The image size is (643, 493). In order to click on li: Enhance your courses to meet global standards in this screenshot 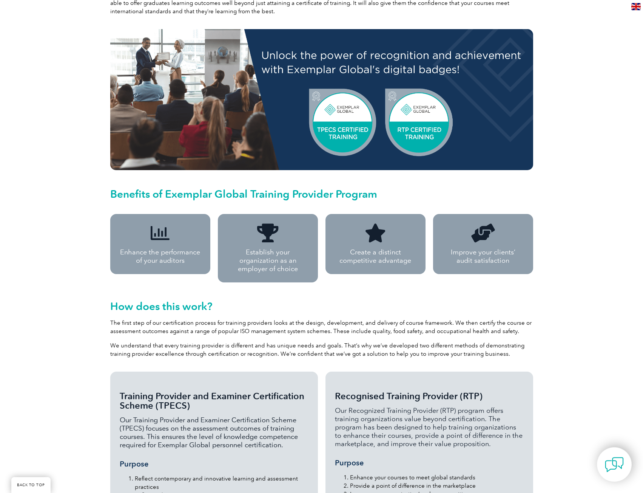, I will do `click(437, 477)`.